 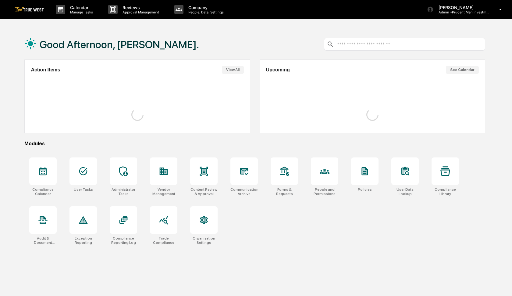 What do you see at coordinates (140, 7) in the screenshot?
I see `p: Reviews` at bounding box center [140, 7].